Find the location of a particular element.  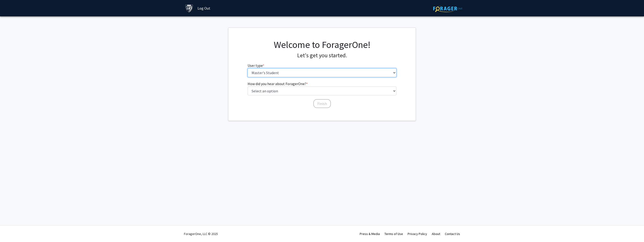

a: Press & Media is located at coordinates (370, 234).